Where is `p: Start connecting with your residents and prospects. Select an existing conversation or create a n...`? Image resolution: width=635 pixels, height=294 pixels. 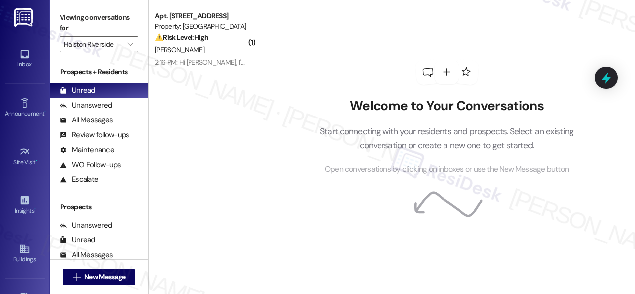
p: Start connecting with your residents and prospects. Select an existing conversation or create a n... is located at coordinates (447, 138).